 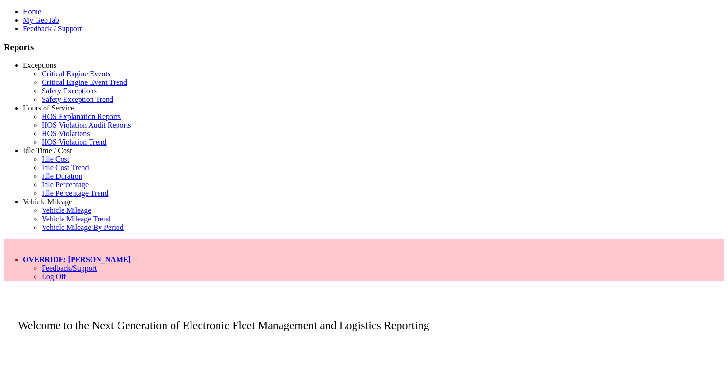 I want to click on a: Vehicle Mileage By Period, so click(x=82, y=227).